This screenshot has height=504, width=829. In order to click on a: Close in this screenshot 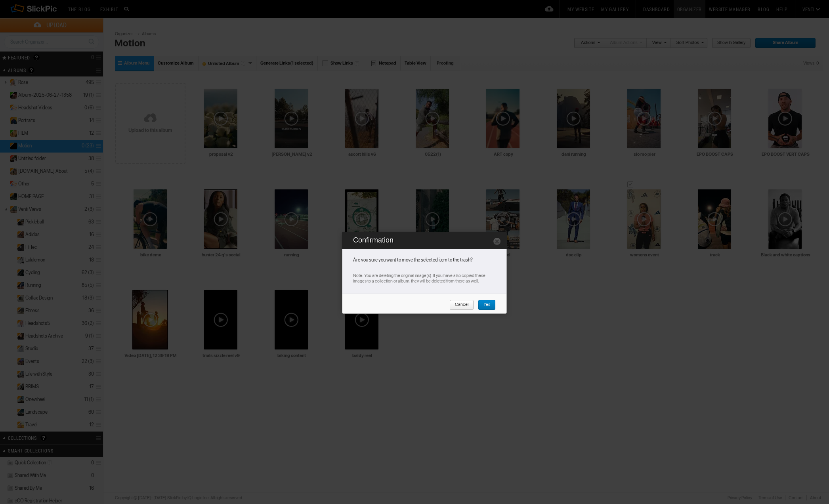, I will do `click(497, 241)`.